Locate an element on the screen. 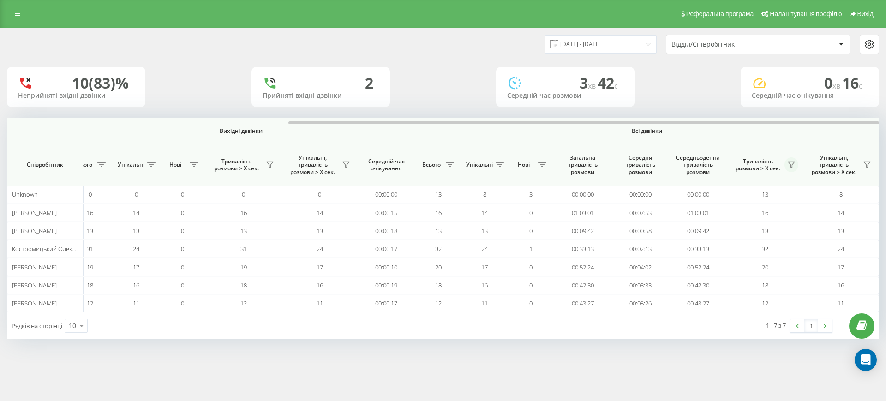  span: Вихід is located at coordinates (865, 14).